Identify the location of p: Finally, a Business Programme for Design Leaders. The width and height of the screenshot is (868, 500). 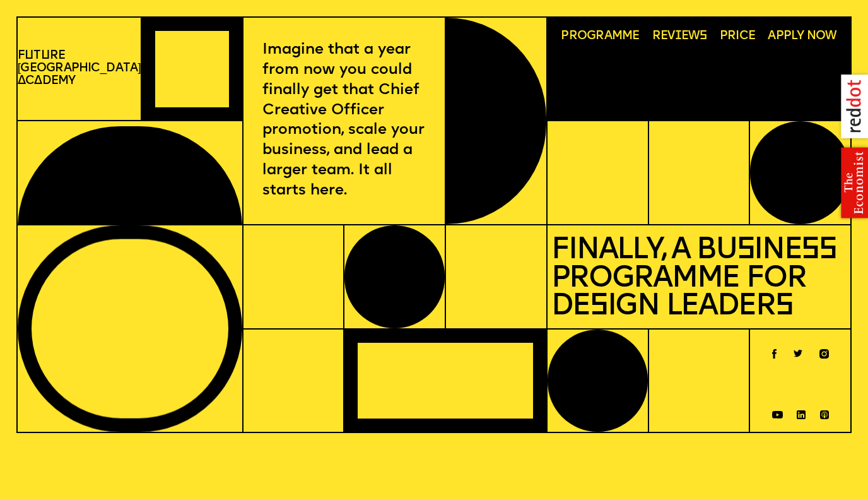
(699, 276).